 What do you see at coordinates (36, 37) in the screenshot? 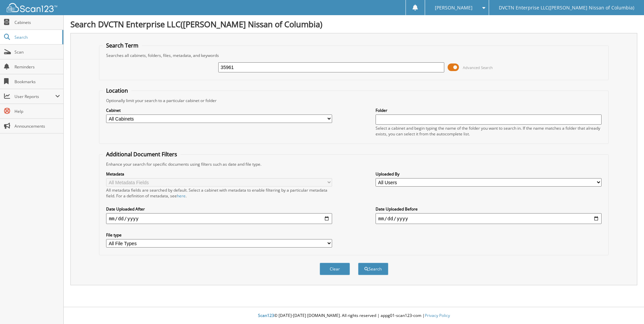
I see `span: Search` at bounding box center [36, 37].